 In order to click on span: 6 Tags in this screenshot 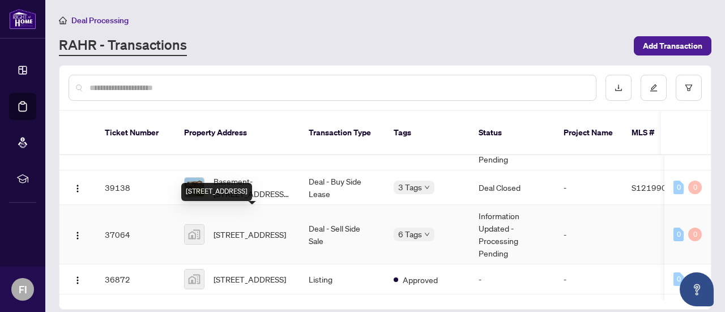, I will do `click(410, 234)`.